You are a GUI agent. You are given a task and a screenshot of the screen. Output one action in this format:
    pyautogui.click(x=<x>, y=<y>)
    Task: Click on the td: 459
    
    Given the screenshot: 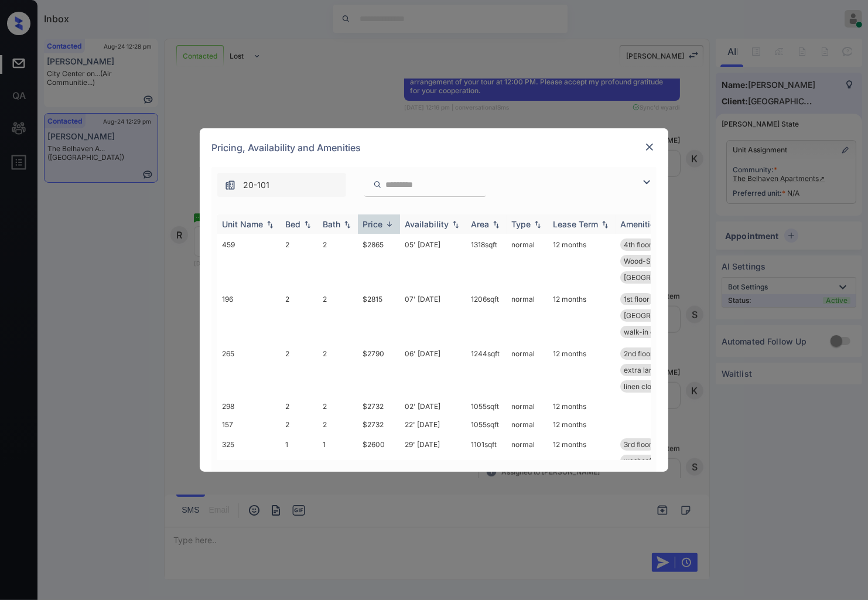 What is the action you would take?
    pyautogui.click(x=249, y=261)
    